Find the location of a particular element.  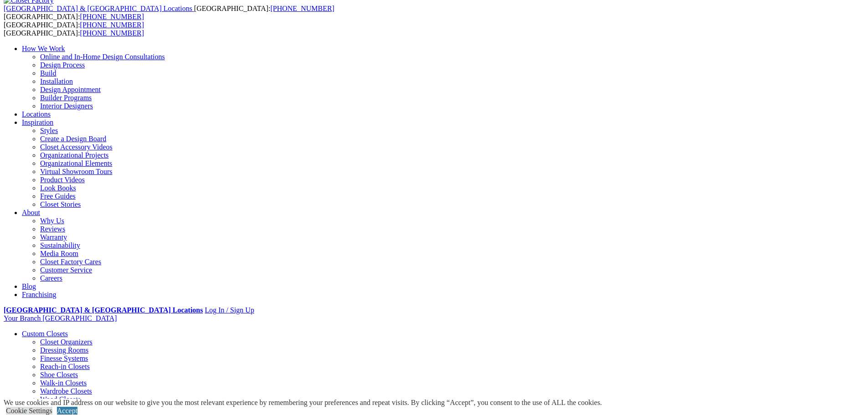

a: Builder Programs is located at coordinates (65, 98).